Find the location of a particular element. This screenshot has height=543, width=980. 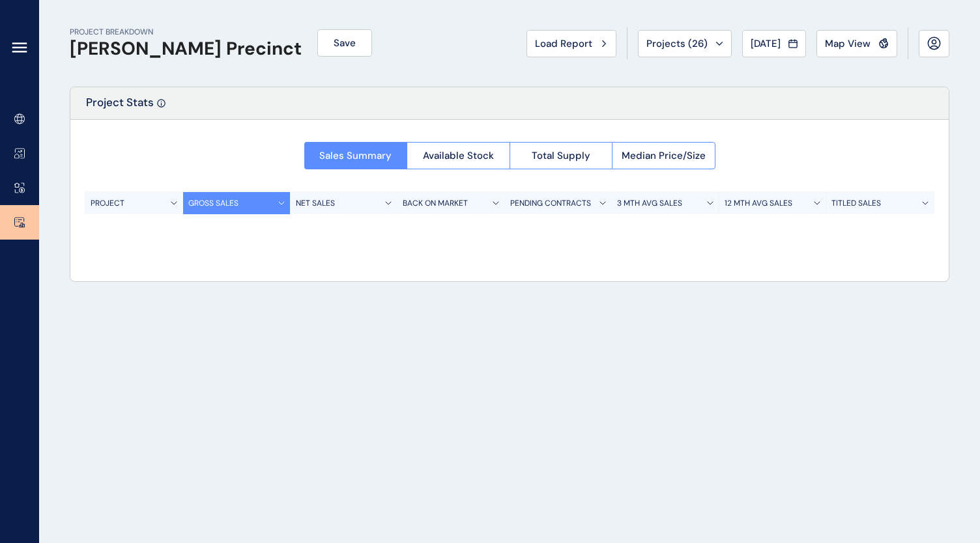

span: Save is located at coordinates (345, 43).